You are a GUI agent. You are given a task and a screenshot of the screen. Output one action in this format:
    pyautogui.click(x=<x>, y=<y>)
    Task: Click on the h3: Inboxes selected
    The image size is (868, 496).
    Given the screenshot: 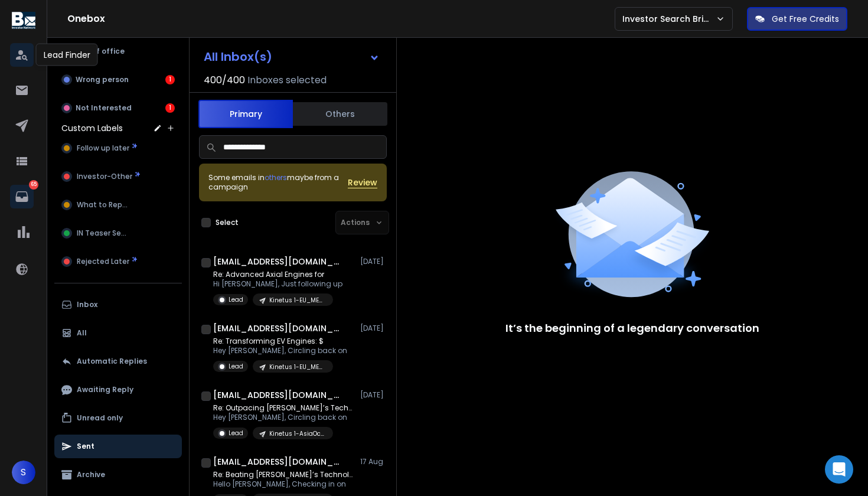 What is the action you would take?
    pyautogui.click(x=287, y=80)
    